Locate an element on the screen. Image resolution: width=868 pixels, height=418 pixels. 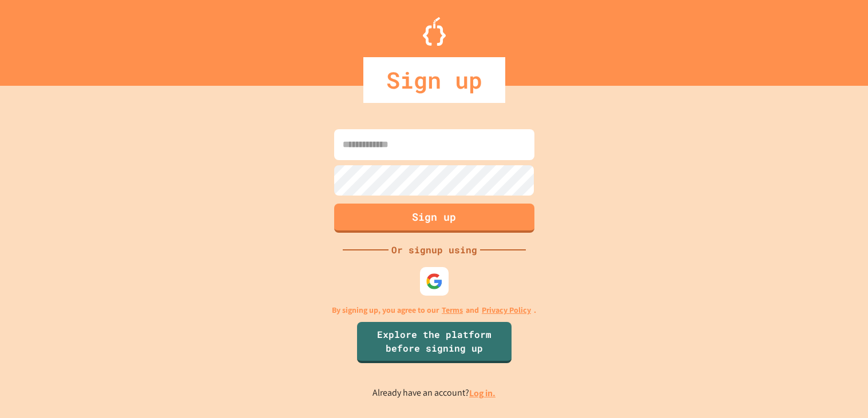
img: google-icon.svg is located at coordinates (434, 282).